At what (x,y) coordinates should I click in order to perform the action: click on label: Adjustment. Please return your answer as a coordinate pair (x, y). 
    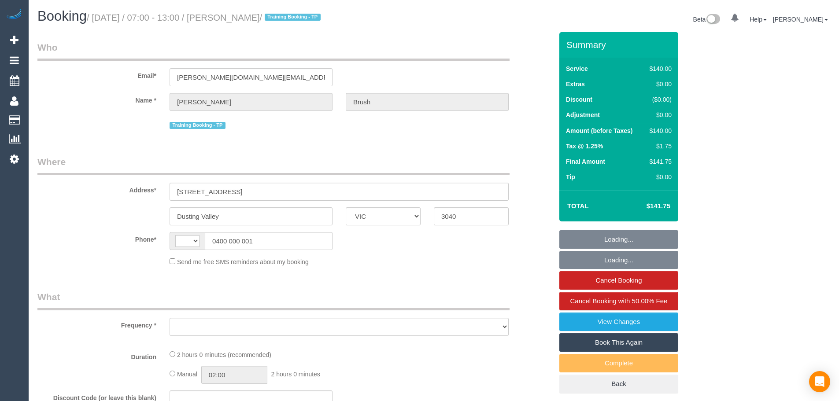
    Looking at the image, I should click on (583, 115).